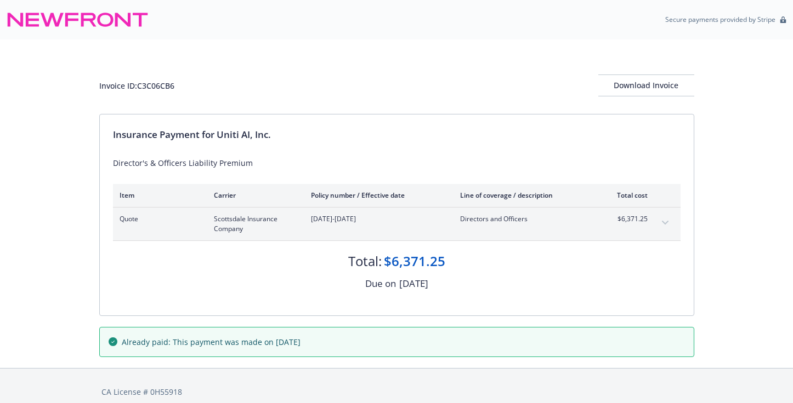  Describe the element at coordinates (158, 219) in the screenshot. I see `span: Quote` at that location.